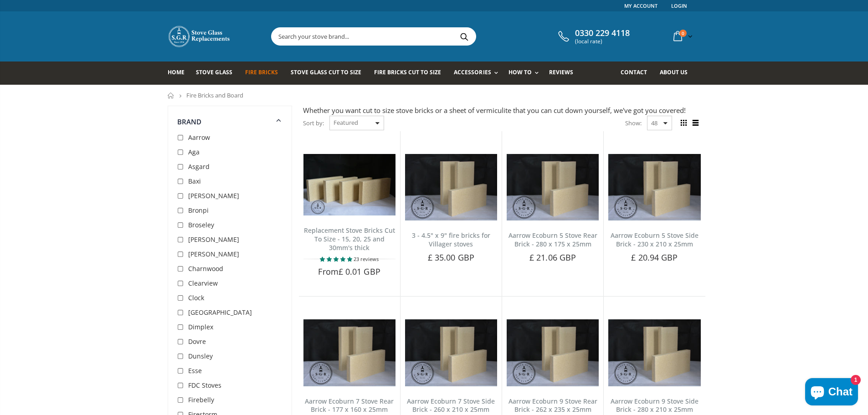 Image resolution: width=868 pixels, height=415 pixels. I want to click on span: Fire Bricks Cut To Size, so click(407, 72).